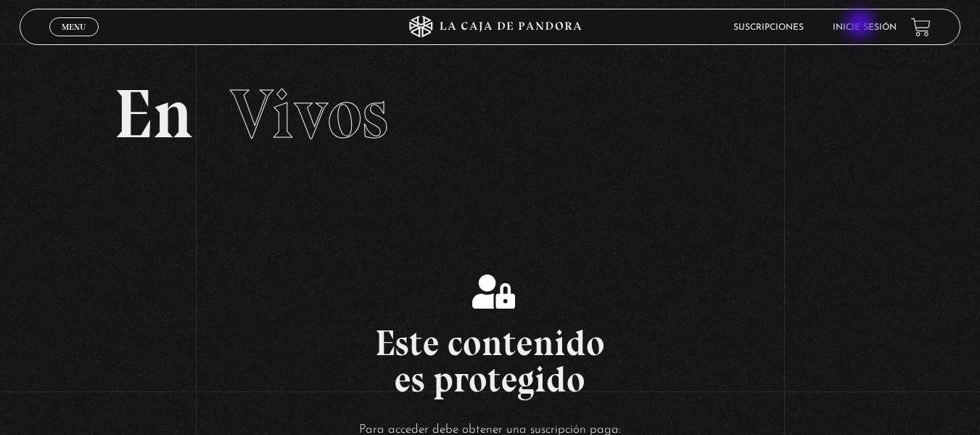 The image size is (980, 435). What do you see at coordinates (865, 28) in the screenshot?
I see `a: Inicie sesión` at bounding box center [865, 28].